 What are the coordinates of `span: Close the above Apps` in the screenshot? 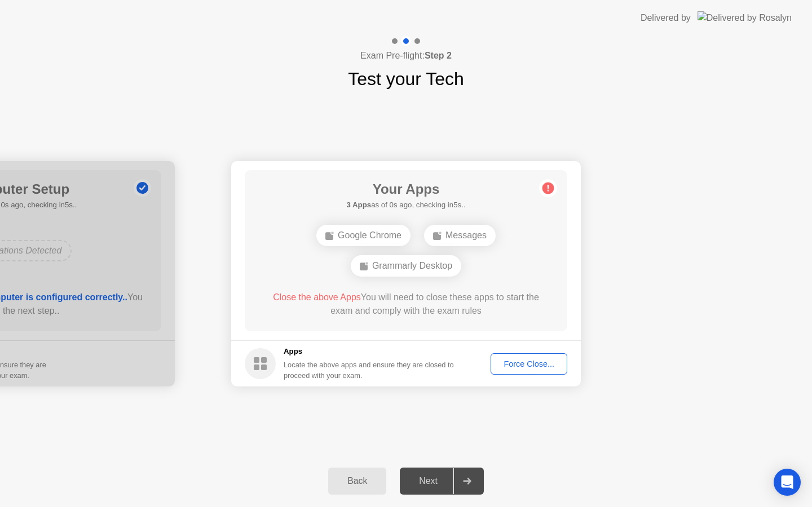 It's located at (317, 297).